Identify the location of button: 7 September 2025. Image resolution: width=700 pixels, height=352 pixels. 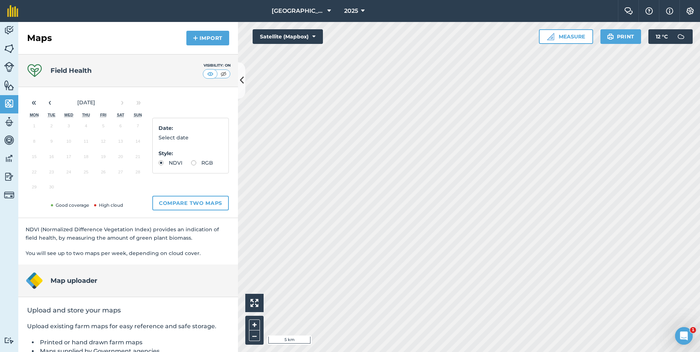
(138, 128).